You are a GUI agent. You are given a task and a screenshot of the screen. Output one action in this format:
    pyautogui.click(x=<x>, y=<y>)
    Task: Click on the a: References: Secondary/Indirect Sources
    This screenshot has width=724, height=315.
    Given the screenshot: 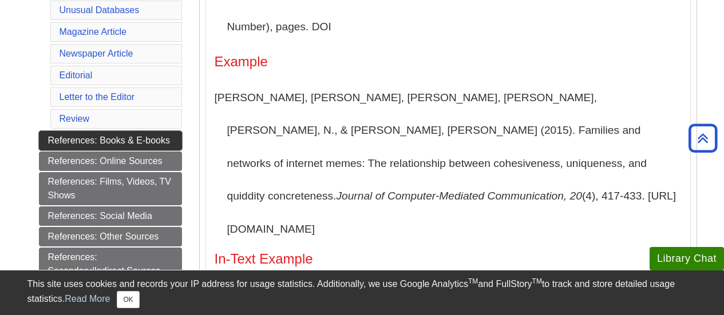 What is the action you would take?
    pyautogui.click(x=110, y=264)
    